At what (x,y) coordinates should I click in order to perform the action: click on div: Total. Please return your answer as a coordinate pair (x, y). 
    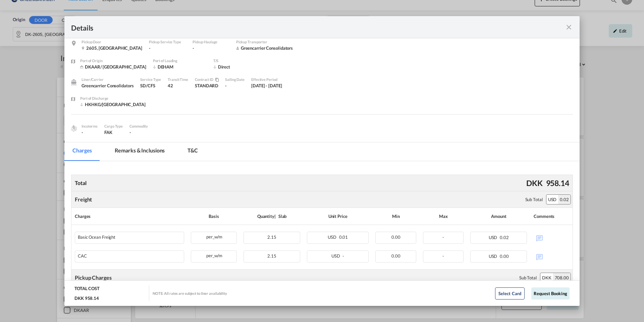
    Looking at the image, I should click on (81, 183).